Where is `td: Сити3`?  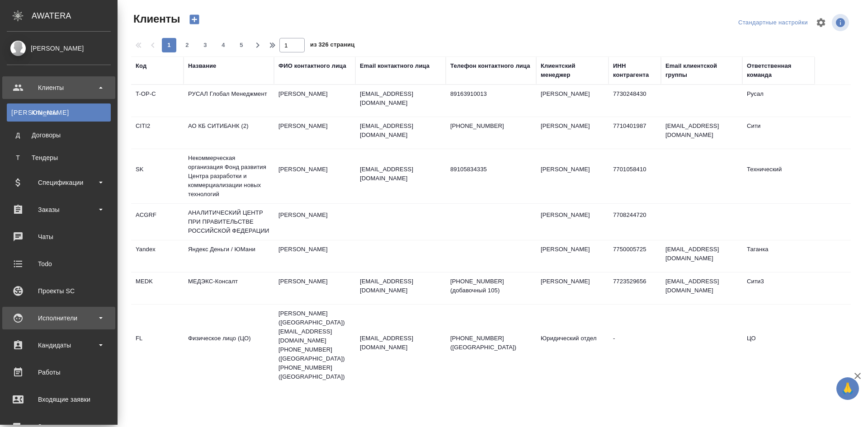 td: Сити3 is located at coordinates (778, 289).